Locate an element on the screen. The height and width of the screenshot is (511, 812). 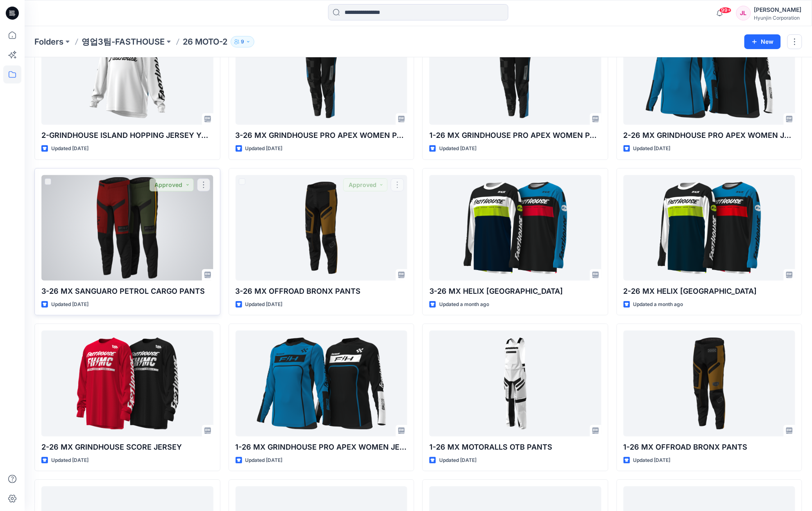
p: 3-26 MX SANGUARO PETROL CARGO PANTS is located at coordinates (127, 291).